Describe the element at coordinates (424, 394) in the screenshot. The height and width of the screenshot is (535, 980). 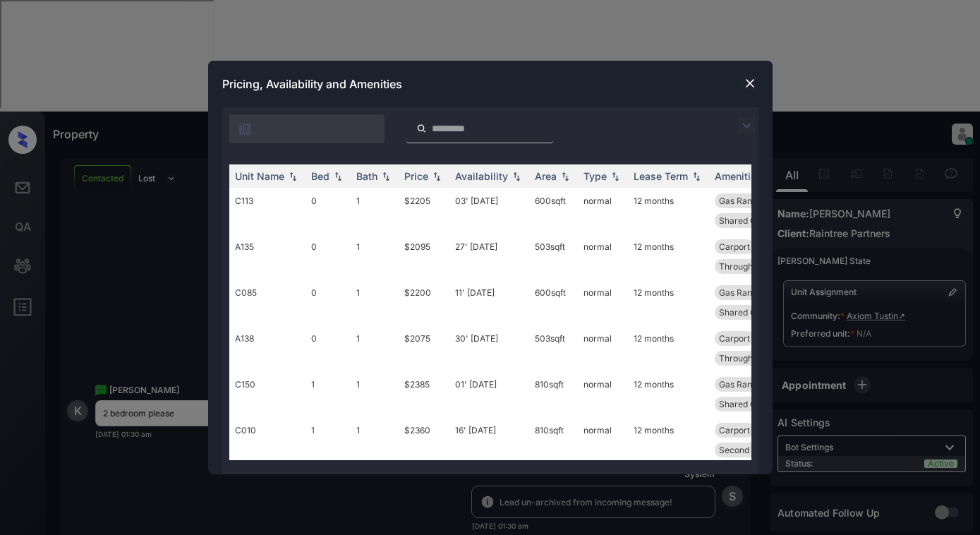
I see `td: $2385` at that location.